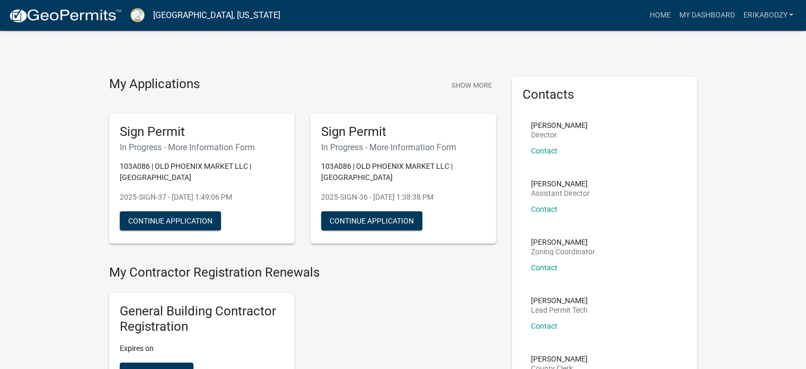 The image size is (806, 369). Describe the element at coordinates (202, 348) in the screenshot. I see `p: Expires on` at that location.